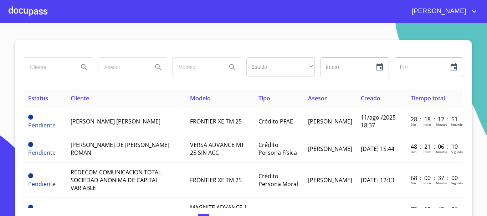 Image resolution: width=487 pixels, height=216 pixels. Describe the element at coordinates (278, 149) in the screenshot. I see `span: Crédito Persona Física` at that location.